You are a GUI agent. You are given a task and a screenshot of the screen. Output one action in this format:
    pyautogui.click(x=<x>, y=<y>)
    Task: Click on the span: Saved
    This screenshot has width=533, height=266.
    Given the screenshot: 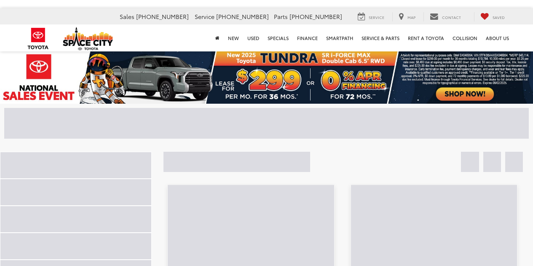 What is the action you would take?
    pyautogui.click(x=499, y=17)
    